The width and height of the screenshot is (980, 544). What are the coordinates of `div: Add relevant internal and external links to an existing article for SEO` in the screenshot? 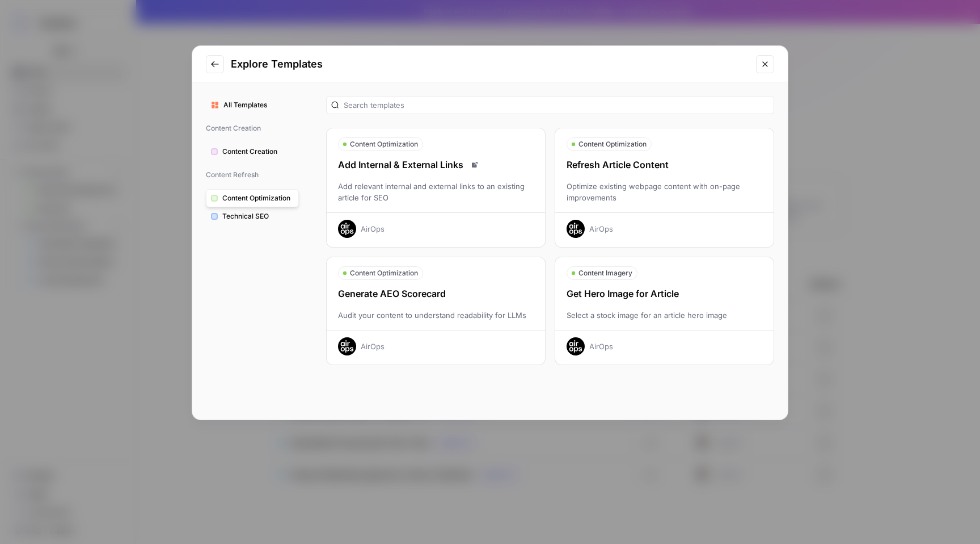 It's located at (436, 192).